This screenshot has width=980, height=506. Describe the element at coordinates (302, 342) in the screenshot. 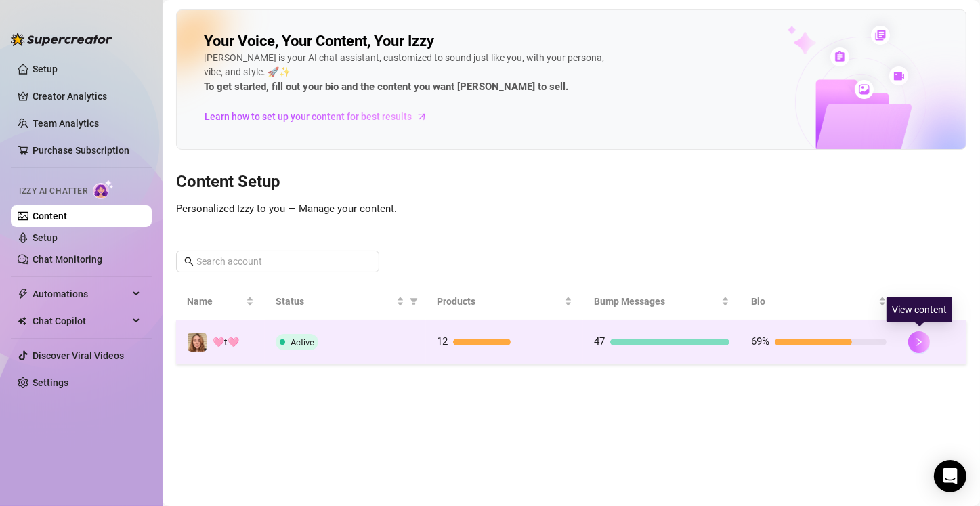

I see `span: Active` at that location.